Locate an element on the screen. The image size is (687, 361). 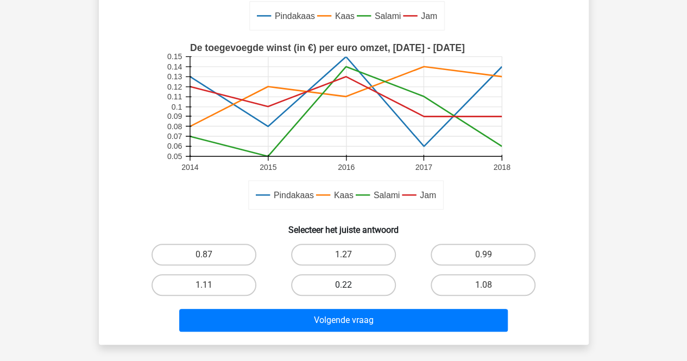
text: 0.15 is located at coordinates (174, 56).